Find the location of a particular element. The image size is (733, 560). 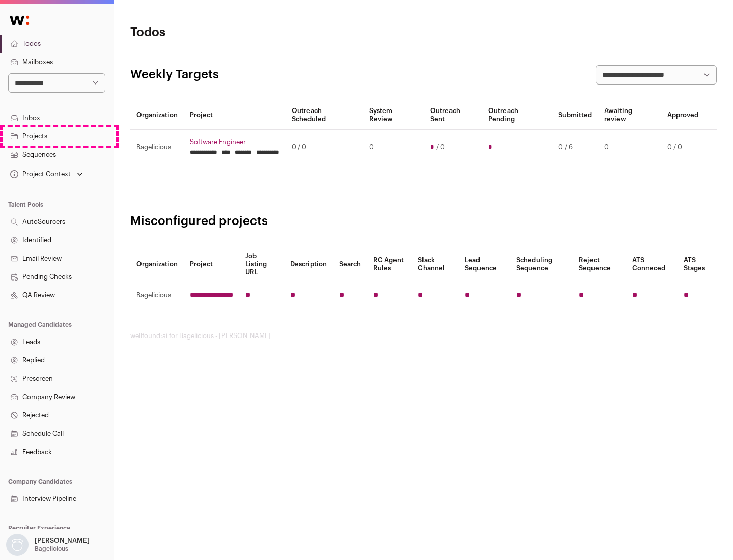

div: Project Context is located at coordinates (39, 174).